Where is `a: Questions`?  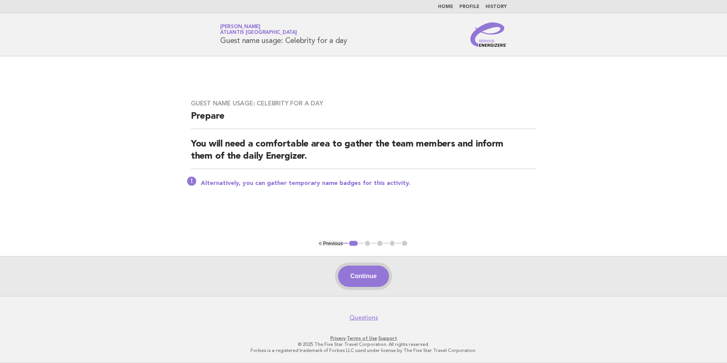
a: Questions is located at coordinates (364, 318).